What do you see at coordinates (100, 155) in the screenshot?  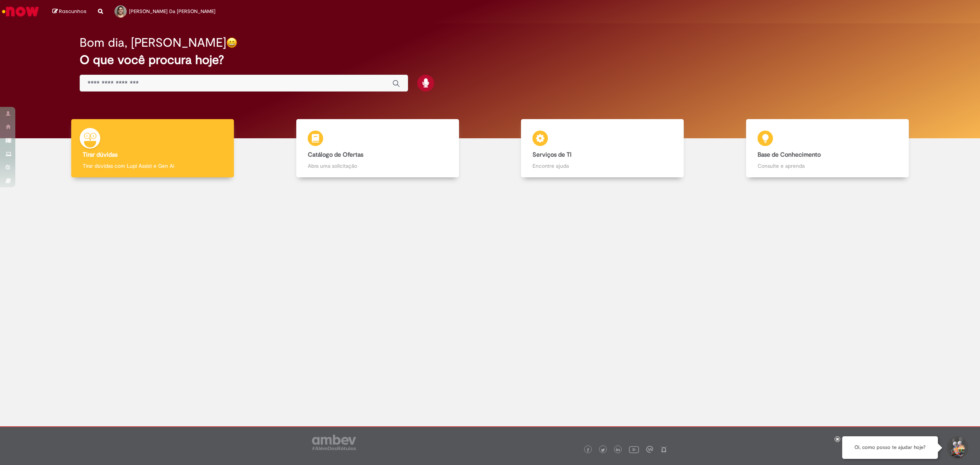 I see `b: Tirar dúvidas` at bounding box center [100, 155].